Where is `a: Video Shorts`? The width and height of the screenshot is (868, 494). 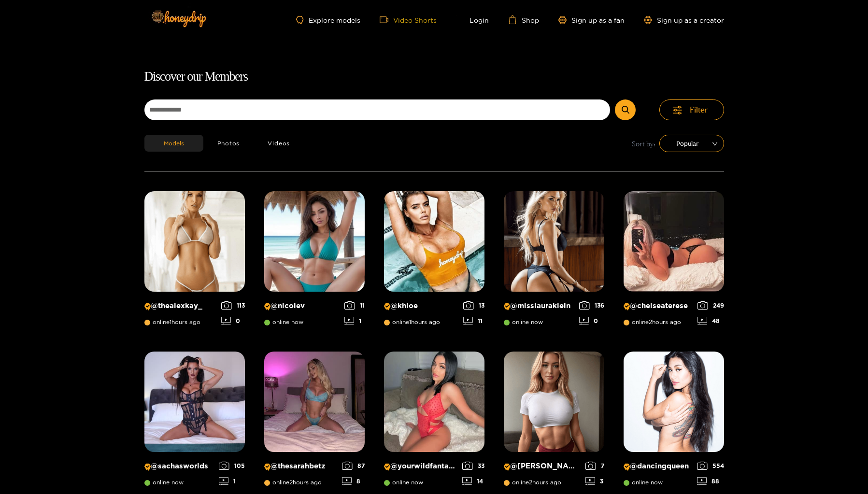
a: Video Shorts is located at coordinates (409, 20).